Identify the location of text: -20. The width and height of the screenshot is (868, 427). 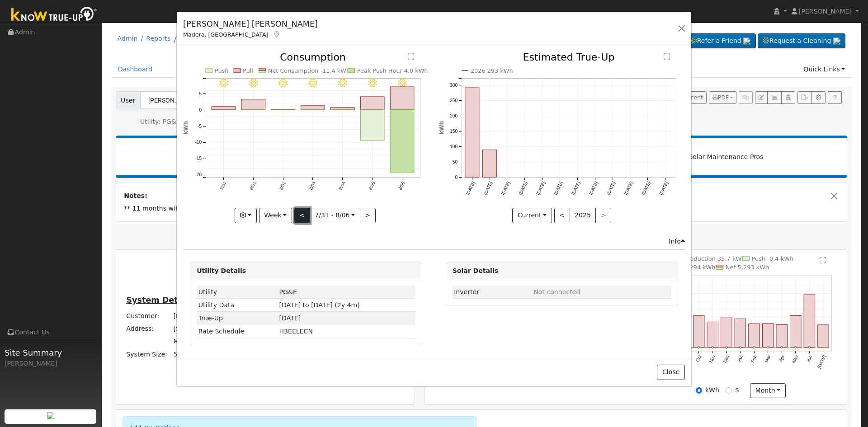
(198, 175).